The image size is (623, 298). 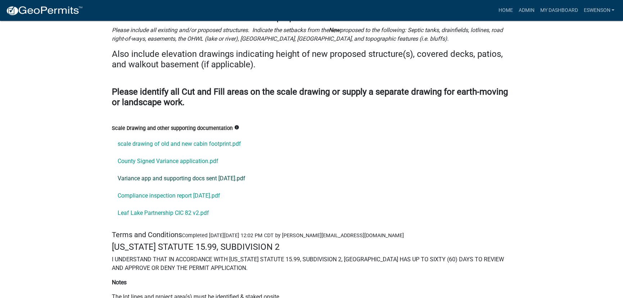 I want to click on a: Leaf Lake Partnership CIC 82 v2.pdf, so click(x=311, y=213).